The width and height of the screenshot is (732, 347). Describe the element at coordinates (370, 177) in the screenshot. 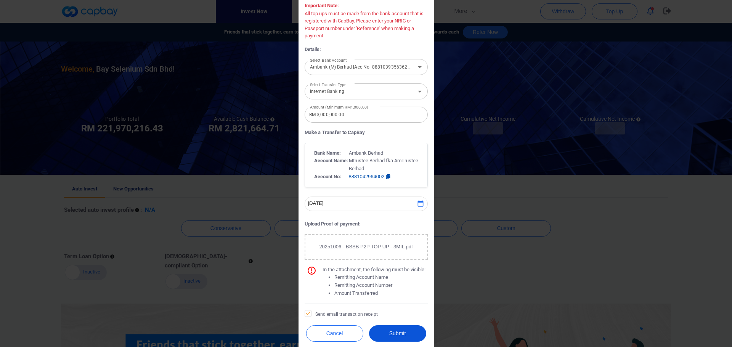

I see `span: 8881042964002` at that location.